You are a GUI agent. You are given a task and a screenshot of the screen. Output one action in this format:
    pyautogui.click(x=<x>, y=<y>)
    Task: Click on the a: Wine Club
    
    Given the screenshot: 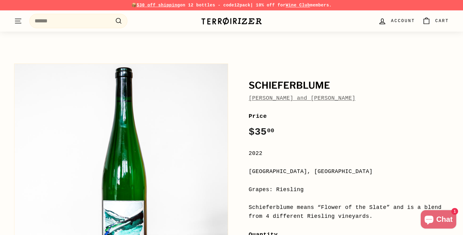 What is the action you would take?
    pyautogui.click(x=298, y=5)
    